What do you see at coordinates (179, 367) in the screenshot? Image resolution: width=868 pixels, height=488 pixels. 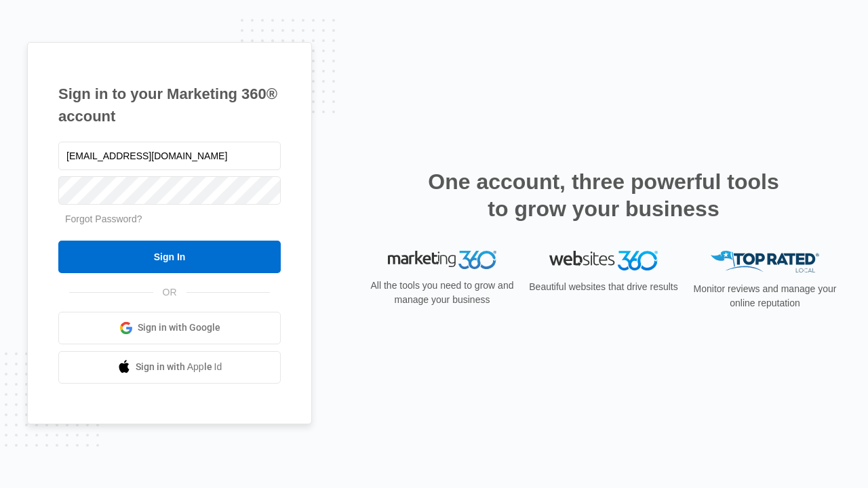 I see `span: Sign in with Apple Id` at bounding box center [179, 367].